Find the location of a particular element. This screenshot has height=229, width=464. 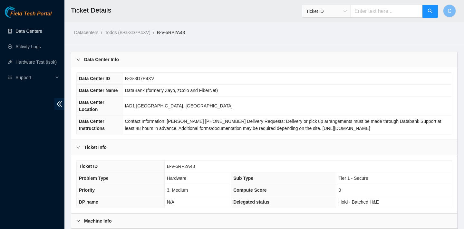

a: Hardware Test (isok) is located at coordinates (36, 62).